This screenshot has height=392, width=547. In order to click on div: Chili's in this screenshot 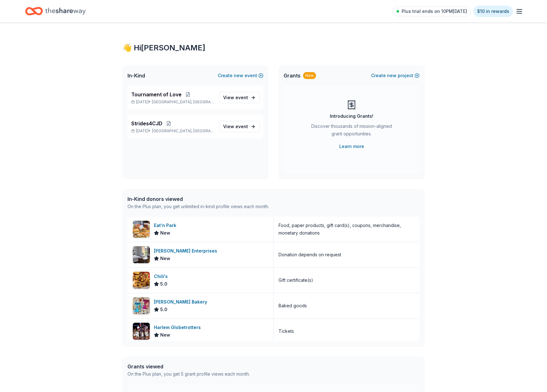, I will do `click(162, 276)`.